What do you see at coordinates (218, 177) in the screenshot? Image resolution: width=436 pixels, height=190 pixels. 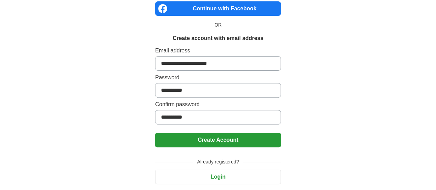 I see `a: Login` at bounding box center [218, 177].